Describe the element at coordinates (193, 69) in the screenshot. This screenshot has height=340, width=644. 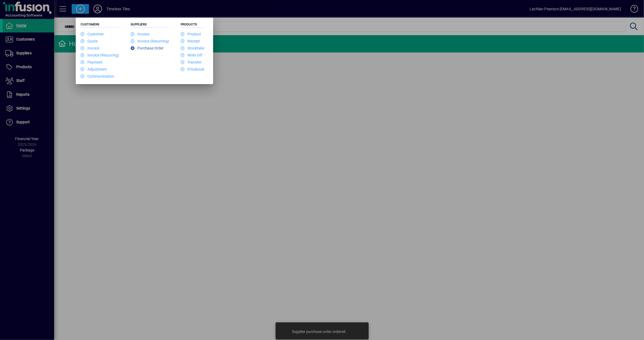
I see `a: Pricebook` at that location.